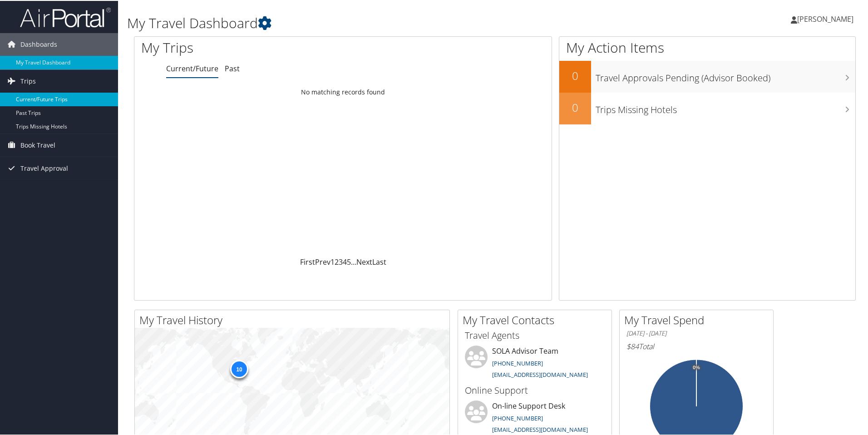 Image resolution: width=868 pixels, height=435 pixels. Describe the element at coordinates (307, 261) in the screenshot. I see `a: First` at that location.